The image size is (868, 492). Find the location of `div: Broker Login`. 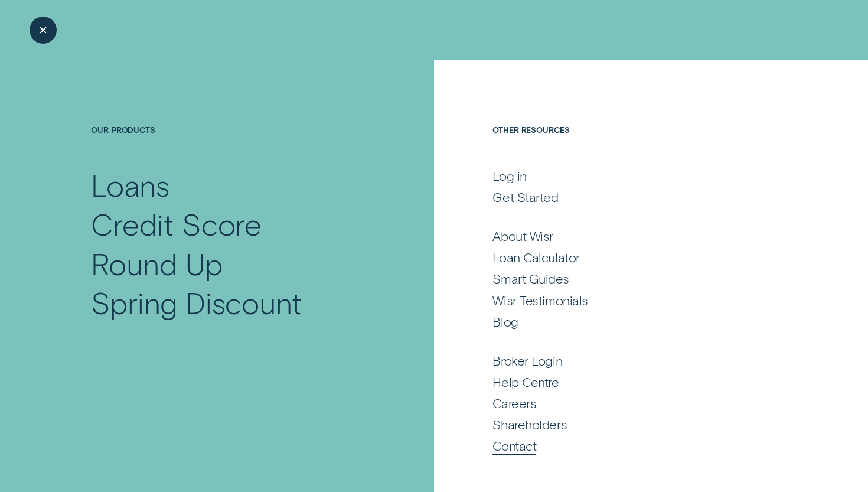

div: Broker Login is located at coordinates (527, 361).